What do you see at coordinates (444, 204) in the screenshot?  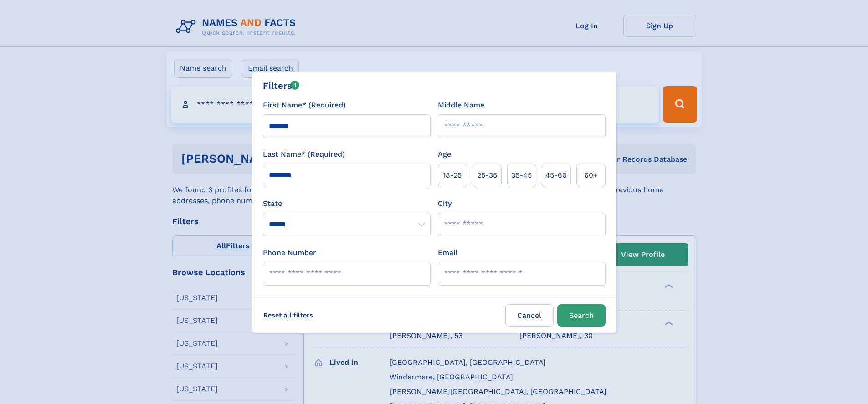 I see `label: City` at bounding box center [444, 204].